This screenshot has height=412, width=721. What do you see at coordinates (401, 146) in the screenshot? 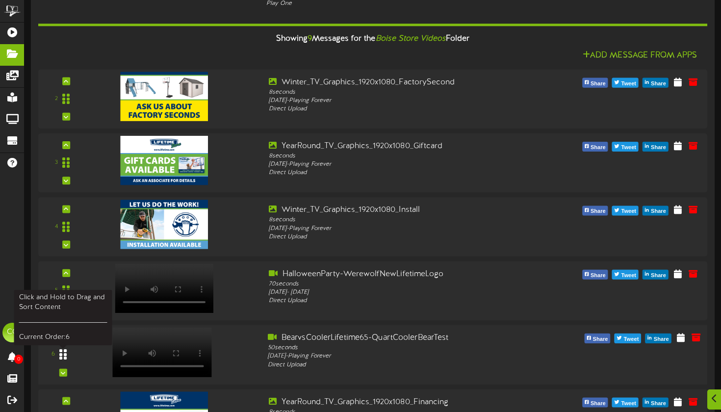
I see `div: YearRound_TV_Graphics_1920x1080_Giftcard` at bounding box center [401, 146].